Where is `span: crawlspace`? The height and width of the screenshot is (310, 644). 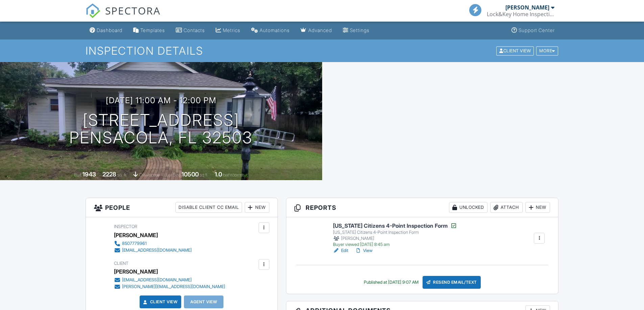
span: crawlspace is located at coordinates (150, 175).